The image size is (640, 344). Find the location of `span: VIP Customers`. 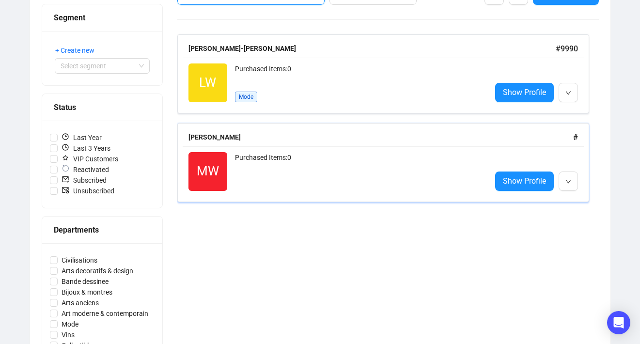

span: VIP Customers is located at coordinates (90, 159).